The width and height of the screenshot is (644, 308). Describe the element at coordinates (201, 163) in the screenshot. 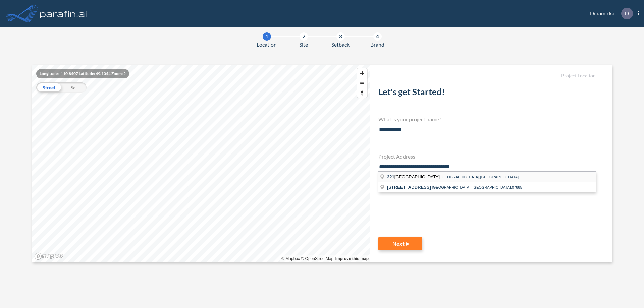

I see `canvas: Map` at that location.